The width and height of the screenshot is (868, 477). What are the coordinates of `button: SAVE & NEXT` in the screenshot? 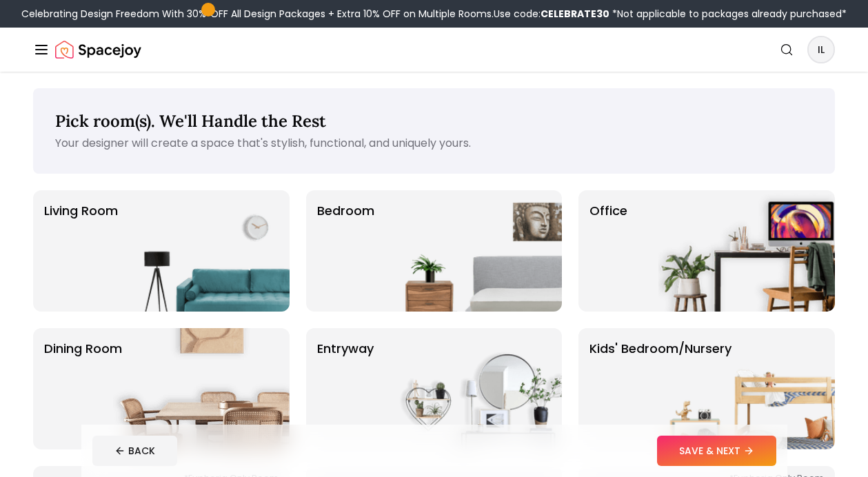 It's located at (716, 451).